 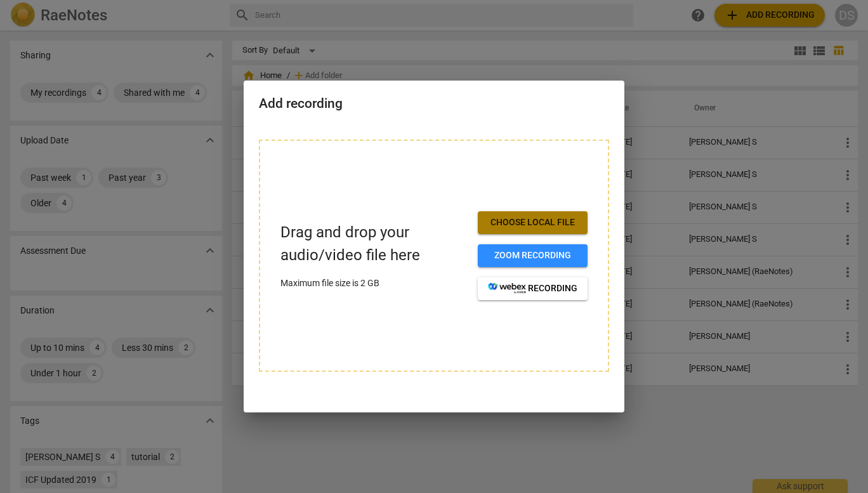 I want to click on span: recording, so click(x=533, y=289).